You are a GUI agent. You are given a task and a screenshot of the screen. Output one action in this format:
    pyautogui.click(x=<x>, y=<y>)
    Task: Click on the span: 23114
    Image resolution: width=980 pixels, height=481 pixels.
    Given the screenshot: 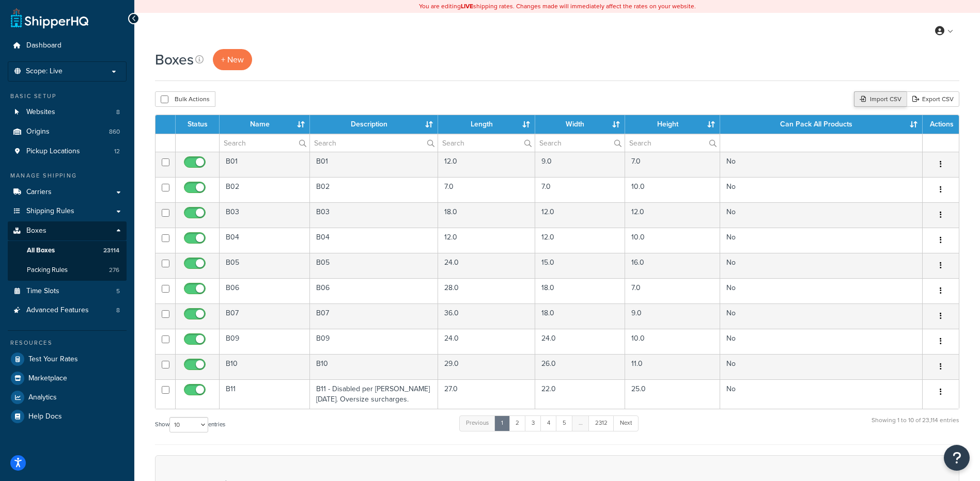 What is the action you would take?
    pyautogui.click(x=111, y=250)
    